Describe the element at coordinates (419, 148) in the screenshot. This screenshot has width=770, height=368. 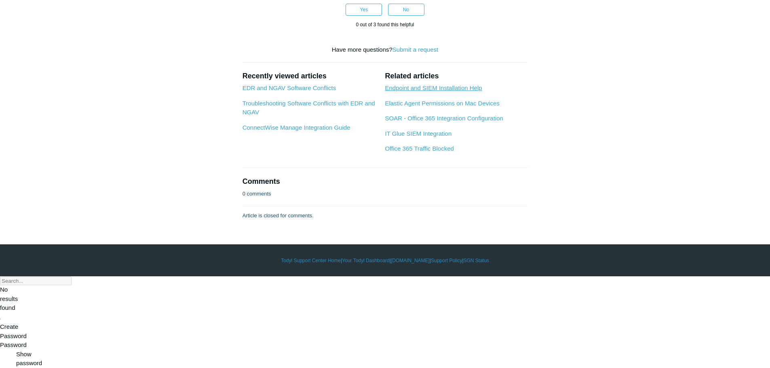
I see `a: Office 365 Traffic Blocked` at that location.